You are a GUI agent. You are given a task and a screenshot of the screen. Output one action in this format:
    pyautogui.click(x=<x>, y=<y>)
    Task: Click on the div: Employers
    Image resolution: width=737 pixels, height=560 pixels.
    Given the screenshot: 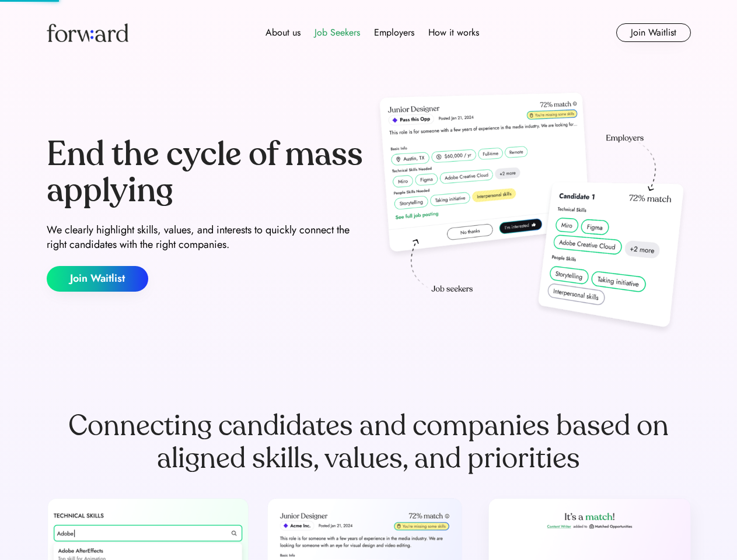 What is the action you would take?
    pyautogui.click(x=394, y=33)
    